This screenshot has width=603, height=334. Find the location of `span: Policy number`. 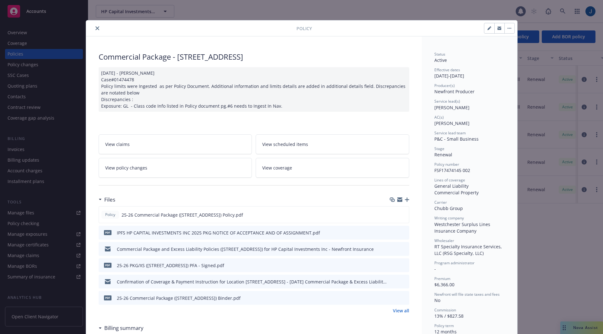

span: Policy number is located at coordinates (446, 164).